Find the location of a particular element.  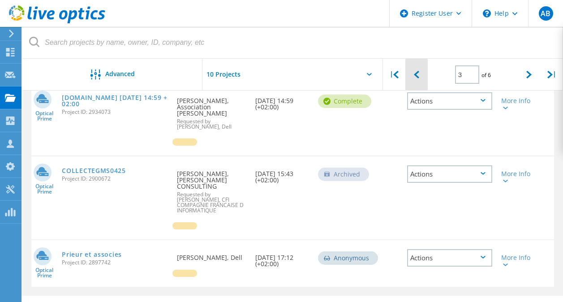

span: of 6 is located at coordinates (486, 75).